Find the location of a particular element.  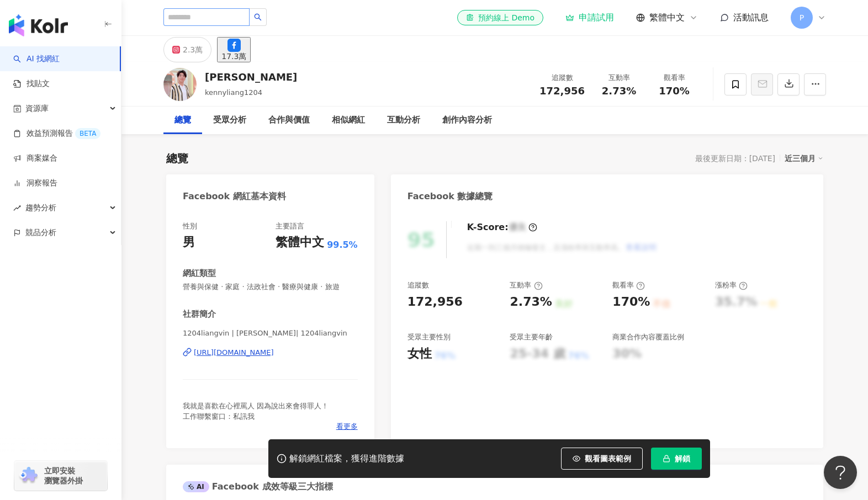

div: 申請試用 is located at coordinates (589, 18).